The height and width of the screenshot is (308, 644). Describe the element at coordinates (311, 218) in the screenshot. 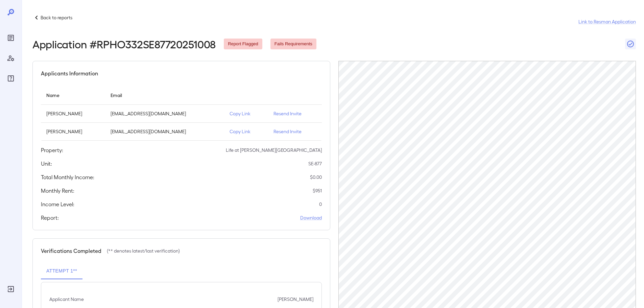

I see `a: Download` at that location.